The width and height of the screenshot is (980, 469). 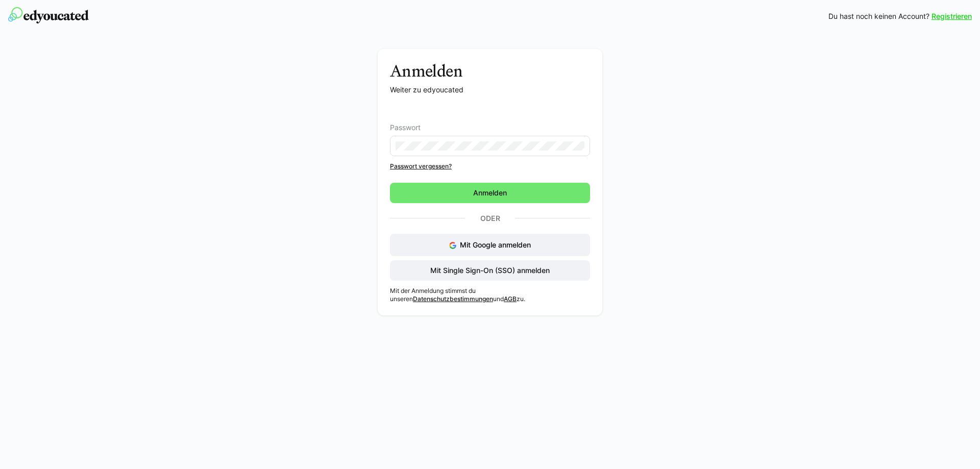 What do you see at coordinates (879, 16) in the screenshot?
I see `span: Du hast noch keinen Account?` at bounding box center [879, 16].